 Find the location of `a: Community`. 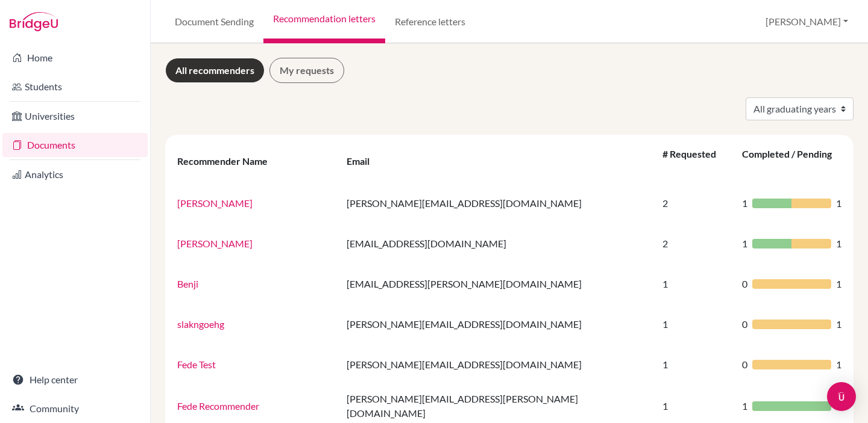

a: Community is located at coordinates (74, 409).